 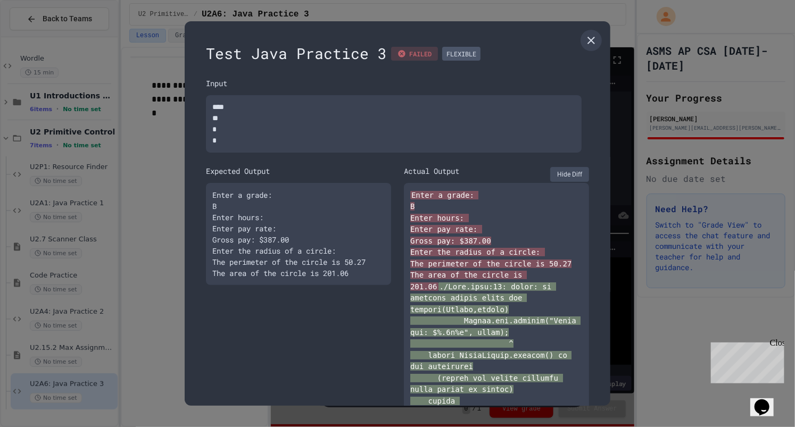 I want to click on button: Hide Diff, so click(x=569, y=175).